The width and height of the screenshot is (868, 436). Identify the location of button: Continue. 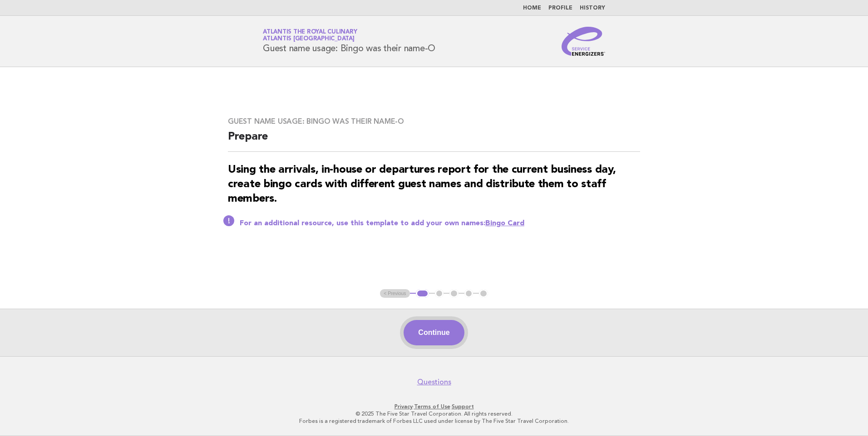
(433, 333).